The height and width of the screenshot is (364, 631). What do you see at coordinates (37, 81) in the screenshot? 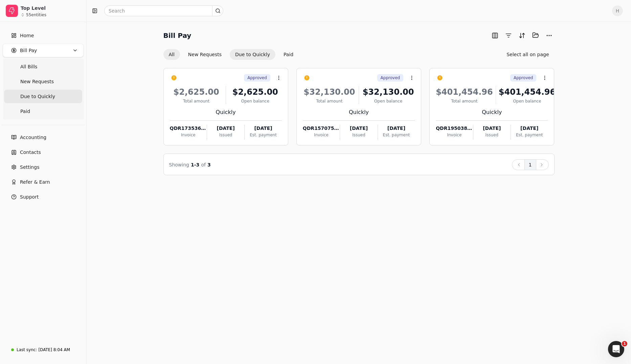
I see `span: New Requests` at bounding box center [37, 81].